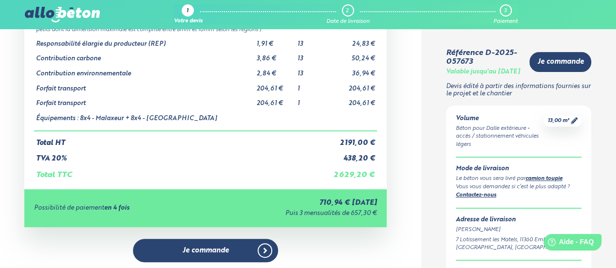 Image resolution: width=616 pixels, height=268 pixels. I want to click on div: Référence D-2025-057673, so click(484, 57).